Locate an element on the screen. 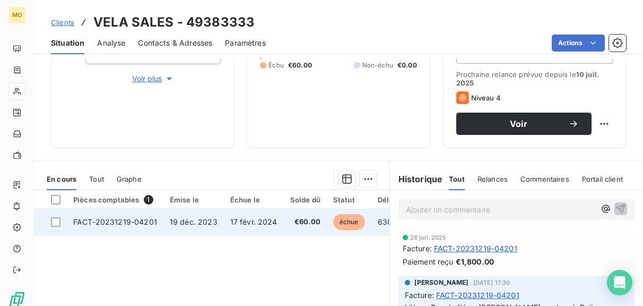  span: 10 juil. 2025 is located at coordinates (528, 79).